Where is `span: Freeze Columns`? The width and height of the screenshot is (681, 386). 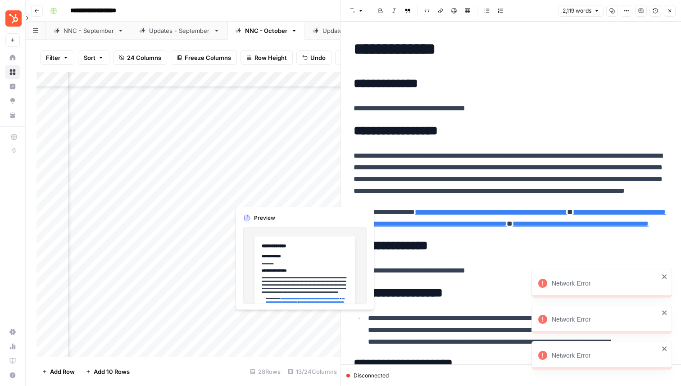 span: Freeze Columns is located at coordinates (208, 58).